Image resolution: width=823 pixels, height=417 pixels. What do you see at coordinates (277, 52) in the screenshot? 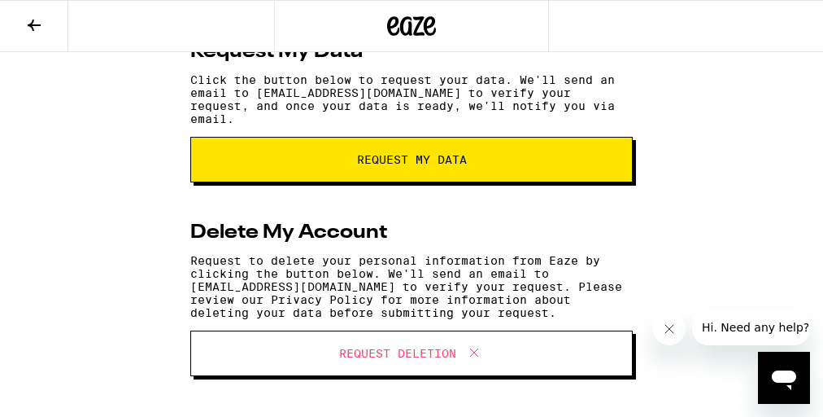
I see `h2: Request My Data` at bounding box center [277, 52].